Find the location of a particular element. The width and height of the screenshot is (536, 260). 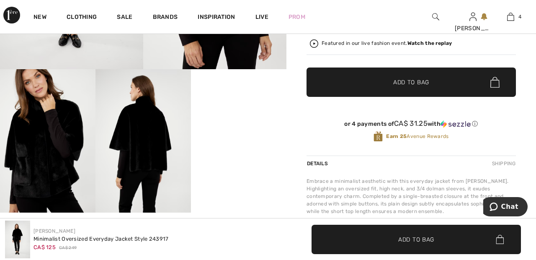

video: Your browser does not support the video tag. is located at coordinates (239, 93).